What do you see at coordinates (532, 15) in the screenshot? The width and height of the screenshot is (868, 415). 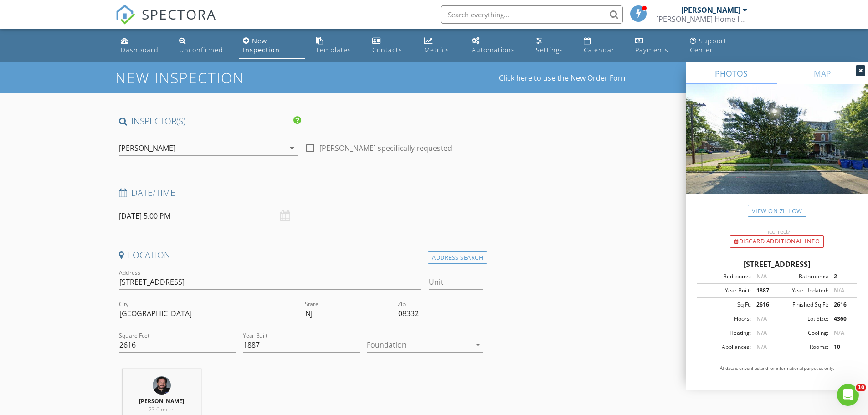 I see `input: Search everything...` at bounding box center [532, 15].